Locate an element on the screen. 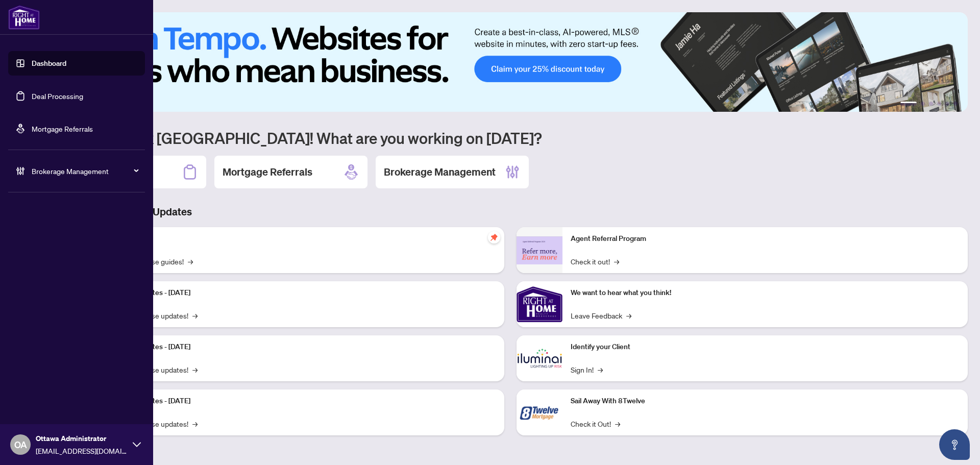 Image resolution: width=980 pixels, height=465 pixels. img: Agent Referral Program is located at coordinates (539, 250).